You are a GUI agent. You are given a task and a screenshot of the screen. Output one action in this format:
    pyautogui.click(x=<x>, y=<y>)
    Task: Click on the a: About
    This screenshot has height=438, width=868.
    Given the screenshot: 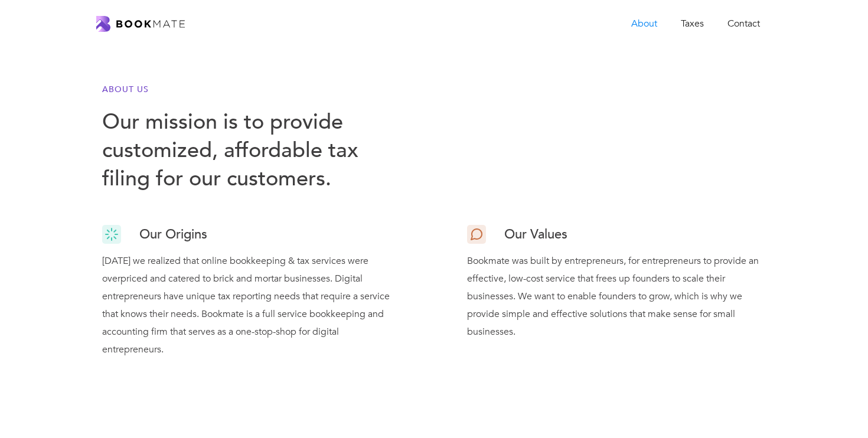 What is the action you would take?
    pyautogui.click(x=644, y=24)
    